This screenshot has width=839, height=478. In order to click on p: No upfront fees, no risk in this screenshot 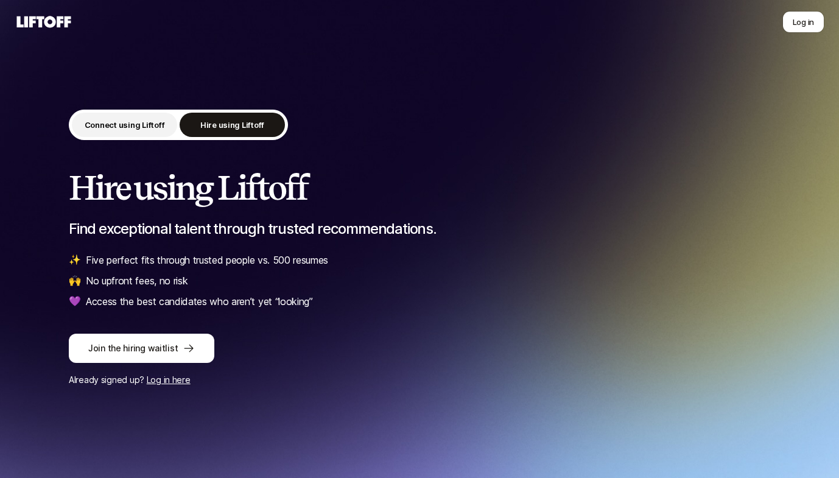, I will do `click(136, 281)`.